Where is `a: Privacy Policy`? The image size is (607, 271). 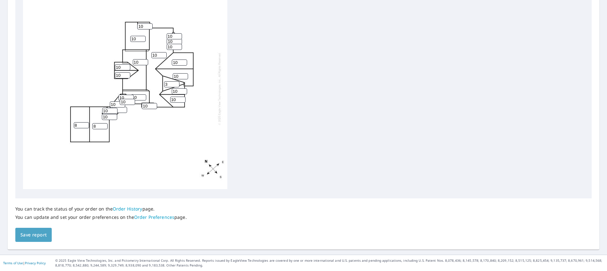 a: Privacy Policy is located at coordinates (35, 263).